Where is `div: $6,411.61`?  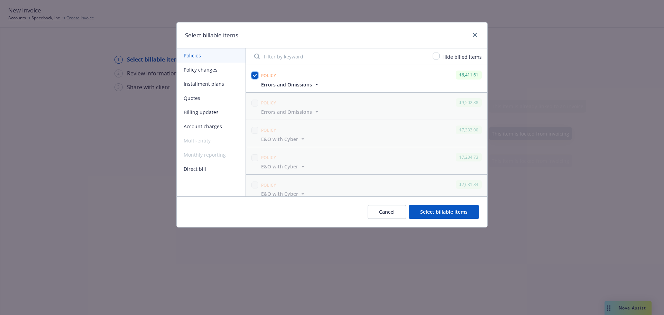 div: $6,411.61 is located at coordinates (469, 75).